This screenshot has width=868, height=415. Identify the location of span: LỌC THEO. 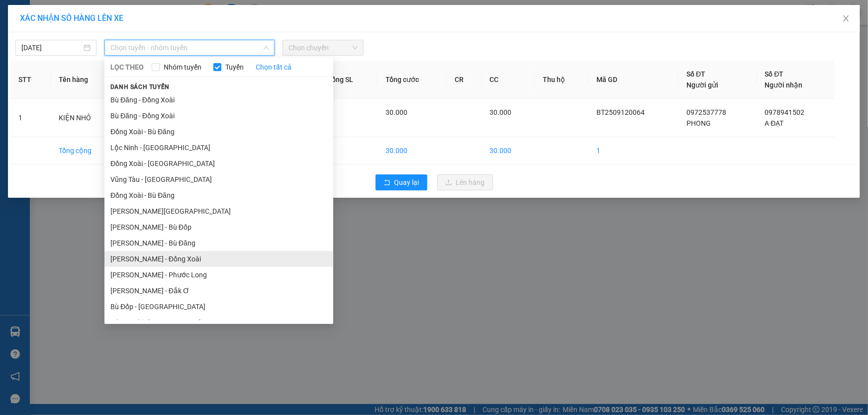
(127, 67).